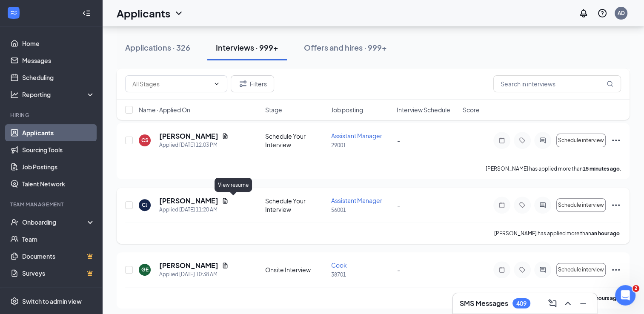  Describe the element at coordinates (610, 84) in the screenshot. I see `svg: MagnifyingGlass` at that location.